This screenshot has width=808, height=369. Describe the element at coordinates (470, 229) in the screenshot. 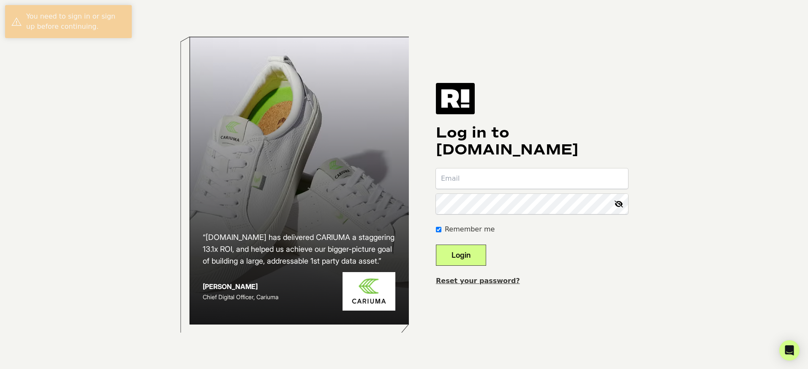

I see `label: Remember me` at that location.